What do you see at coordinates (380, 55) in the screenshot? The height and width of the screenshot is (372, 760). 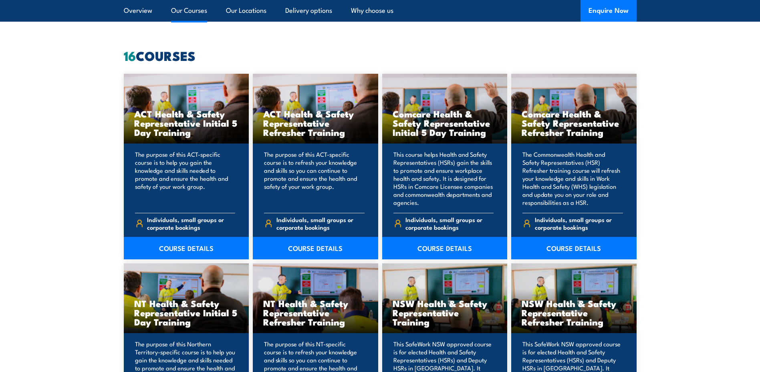 I see `h2: COURSES` at bounding box center [380, 55].